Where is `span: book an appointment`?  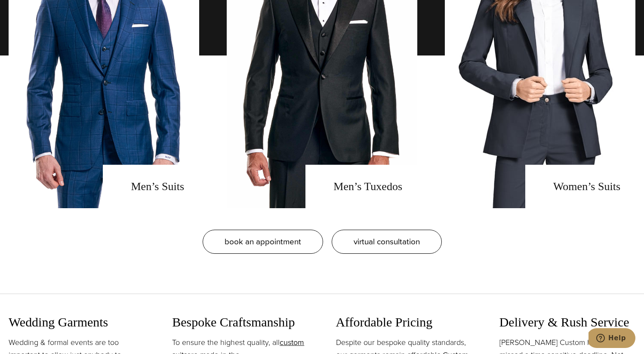
span: book an appointment is located at coordinates (263, 241).